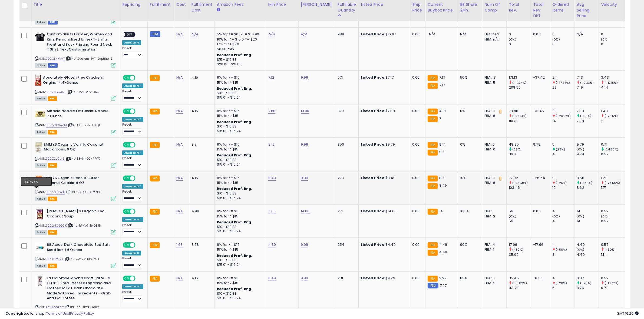 Image resolution: width=644 pixels, height=319 pixels. Describe the element at coordinates (612, 145) in the screenshot. I see `div: 0.71` at that location.